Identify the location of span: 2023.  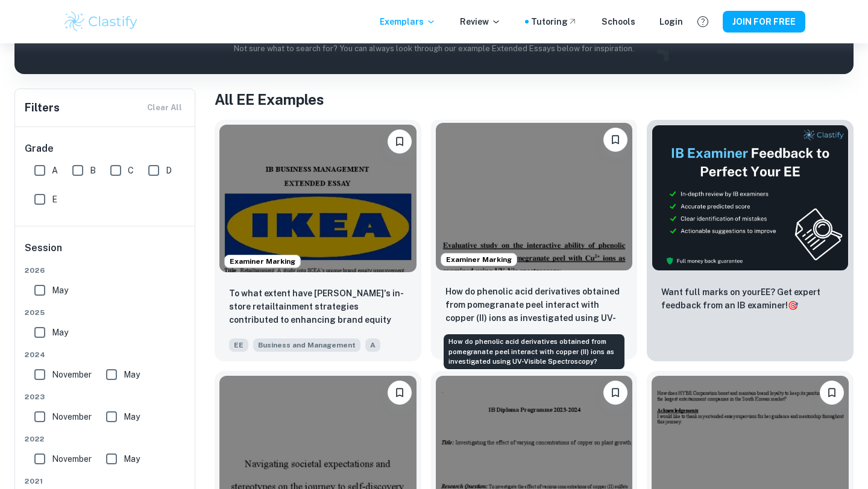
(105, 397).